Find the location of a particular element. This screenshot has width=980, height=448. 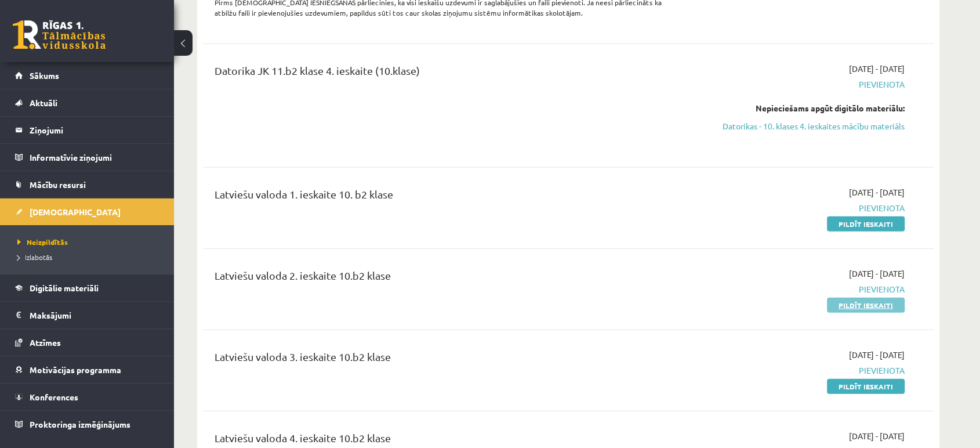

span: Mācību resursi is located at coordinates (57, 184).